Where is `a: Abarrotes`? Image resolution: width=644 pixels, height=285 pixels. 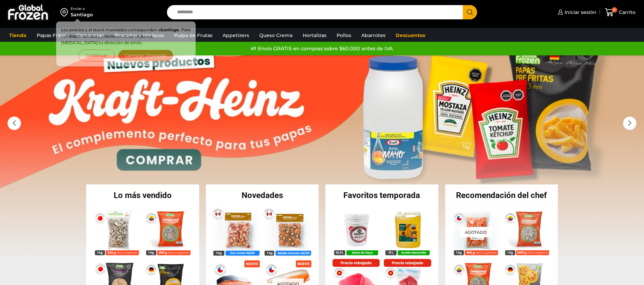 a: Abarrotes is located at coordinates (373, 35).